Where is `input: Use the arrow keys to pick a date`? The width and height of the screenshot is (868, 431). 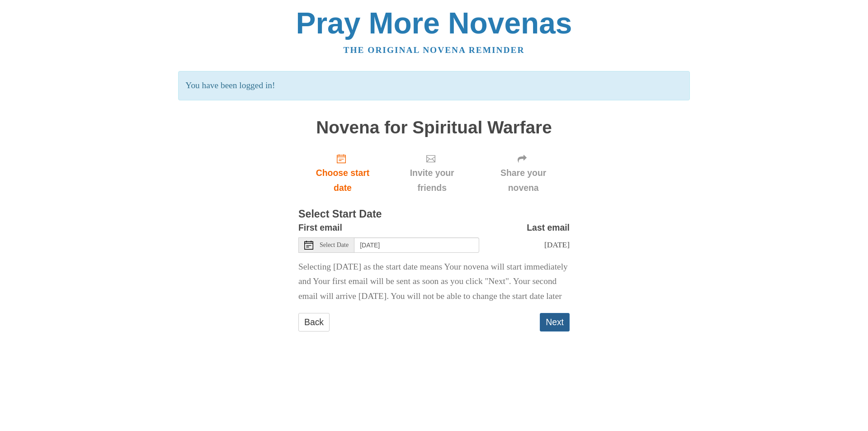
input: Use the arrow keys to pick a date is located at coordinates (417, 245).